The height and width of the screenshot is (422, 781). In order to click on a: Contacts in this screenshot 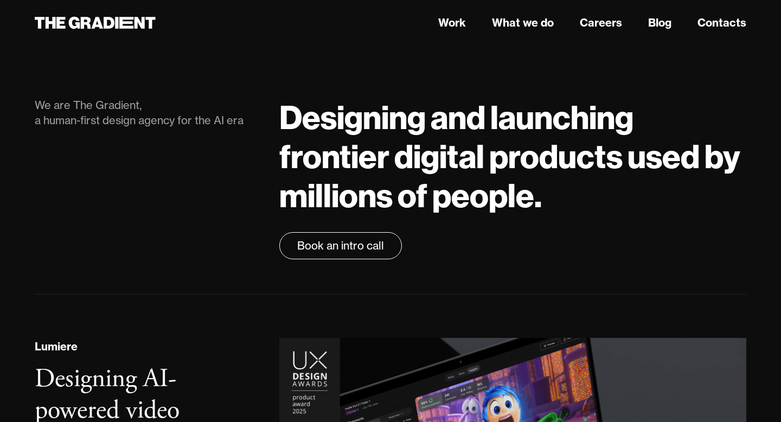, I will do `click(722, 23)`.